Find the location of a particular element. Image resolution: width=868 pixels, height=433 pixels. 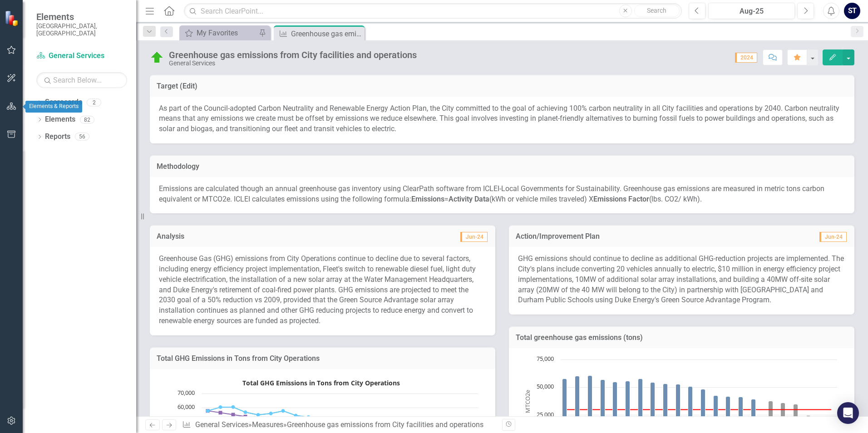

path: 2009, 57,700. City Actual (FY 2009-2030). is located at coordinates (208, 411).